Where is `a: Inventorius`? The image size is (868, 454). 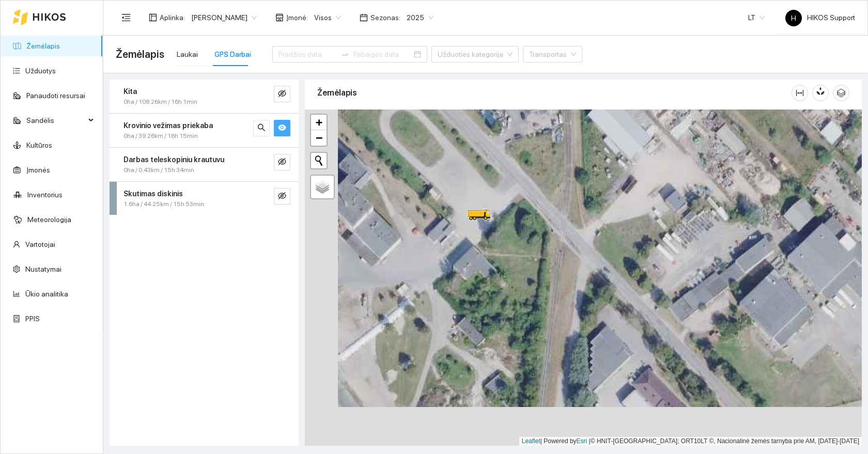
a: Inventorius is located at coordinates (45, 195).